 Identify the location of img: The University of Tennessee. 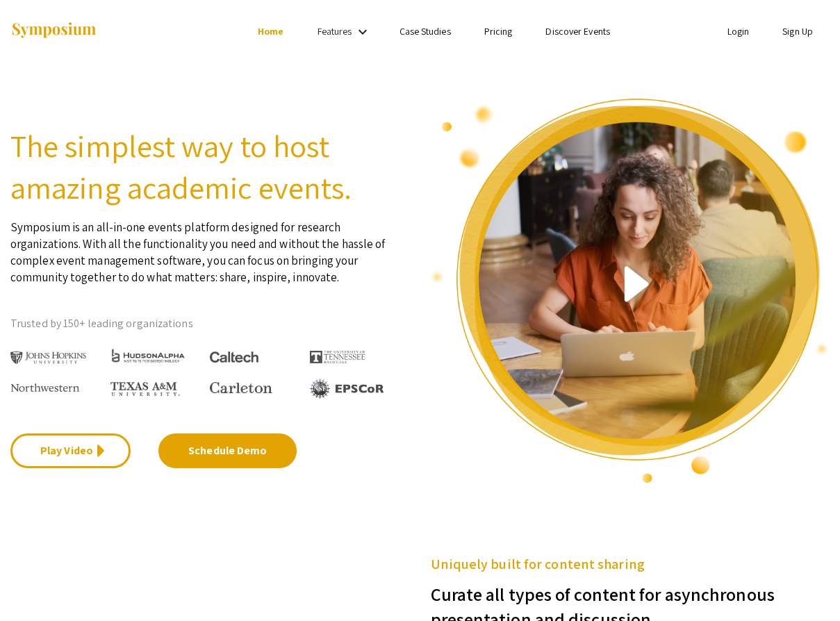
(338, 357).